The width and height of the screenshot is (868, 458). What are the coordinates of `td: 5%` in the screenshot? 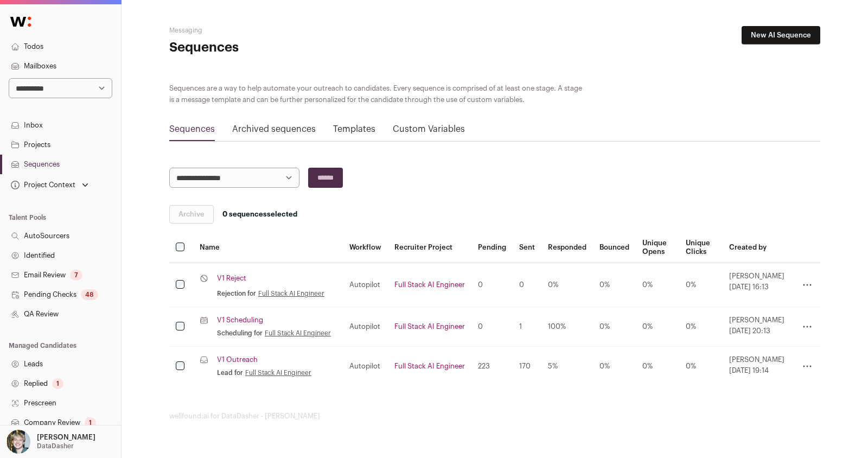 It's located at (567, 366).